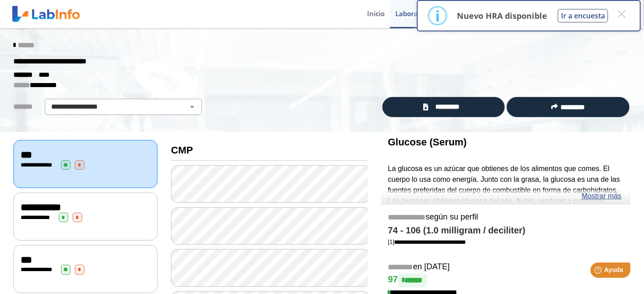 Image resolution: width=644 pixels, height=294 pixels. I want to click on h4: 74 - 106 (1.0 milligram / deciliter), so click(506, 231).